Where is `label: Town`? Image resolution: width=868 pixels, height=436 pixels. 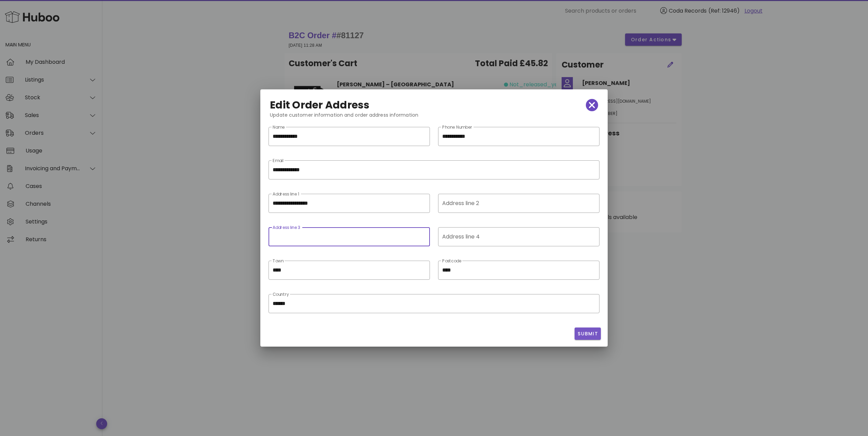
label: Town is located at coordinates (278, 261).